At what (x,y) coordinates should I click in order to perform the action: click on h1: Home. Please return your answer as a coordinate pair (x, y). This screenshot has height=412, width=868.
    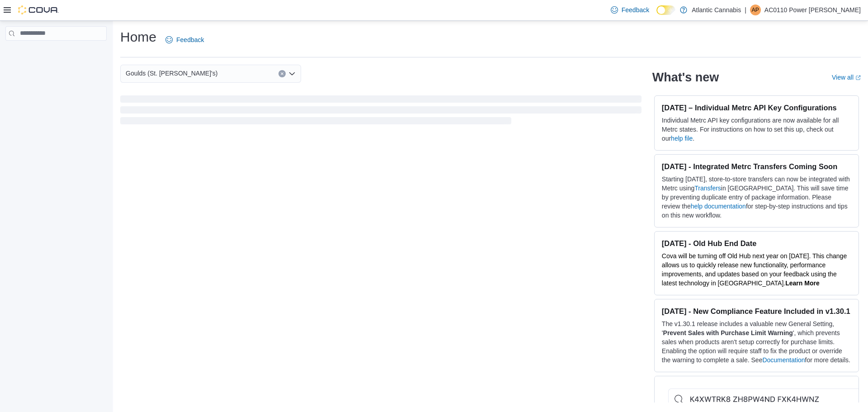
    Looking at the image, I should click on (138, 37).